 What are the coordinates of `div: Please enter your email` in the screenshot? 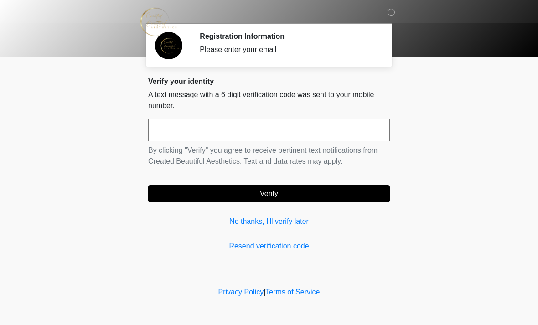 It's located at (288, 50).